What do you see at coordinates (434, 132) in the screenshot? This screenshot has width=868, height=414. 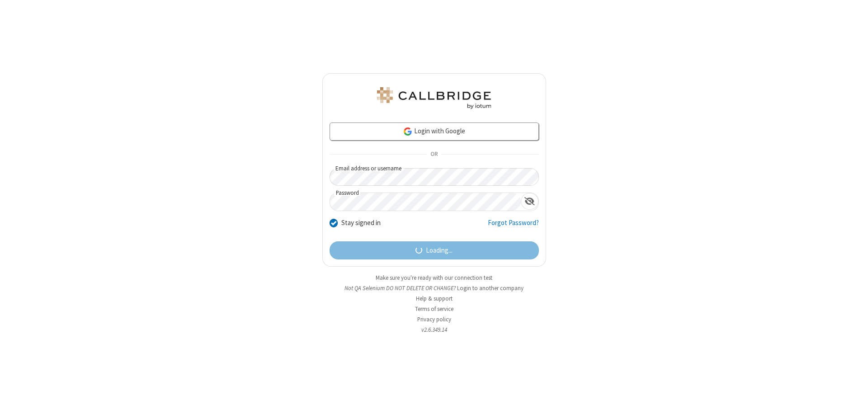 I see `a: Login with Google` at bounding box center [434, 132].